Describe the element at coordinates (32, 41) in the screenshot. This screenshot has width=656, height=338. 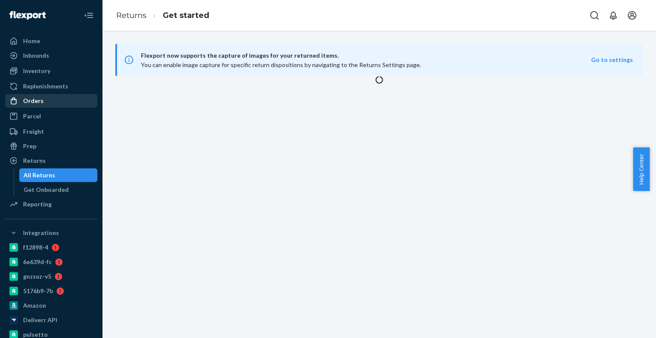
I see `div: Home` at that location.